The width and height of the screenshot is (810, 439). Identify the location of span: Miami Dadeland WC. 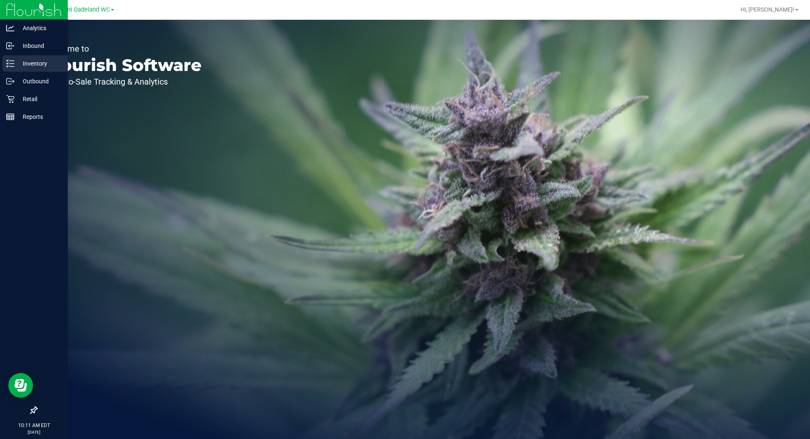
(82, 9).